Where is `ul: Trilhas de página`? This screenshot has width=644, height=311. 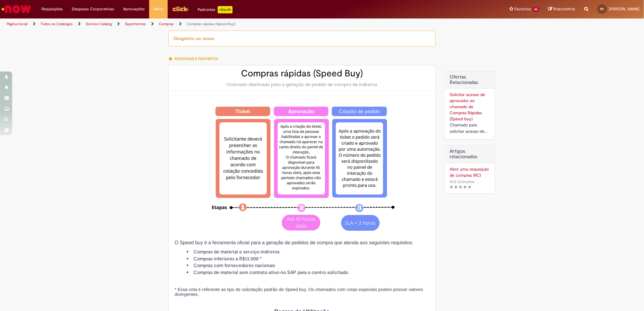
ul: Trilhas de página is located at coordinates (215, 24).